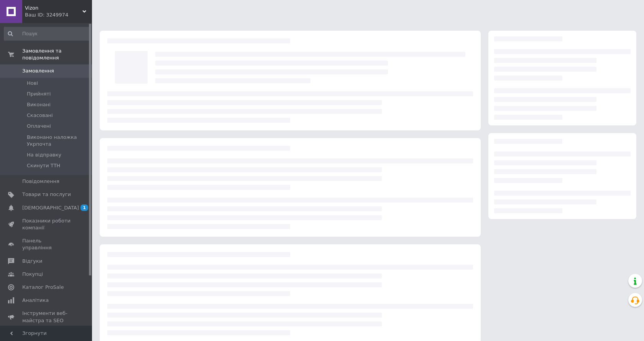  I want to click on span: Інструменти веб-майстра та SEO, so click(46, 317).